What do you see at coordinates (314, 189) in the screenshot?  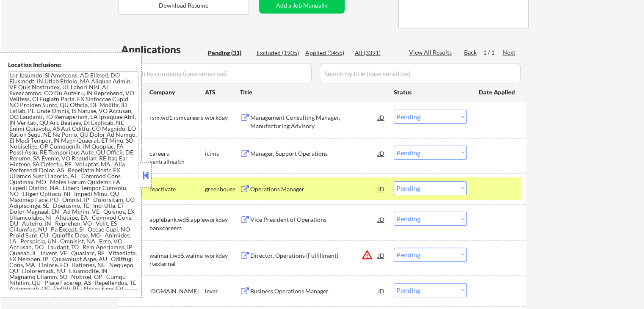 I see `div: Operations Manager` at bounding box center [314, 189].